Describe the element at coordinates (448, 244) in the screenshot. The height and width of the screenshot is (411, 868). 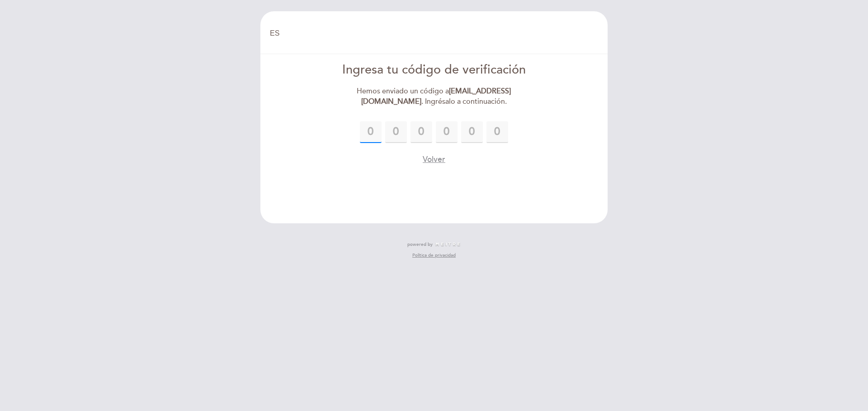
I see `img: MEITRE` at that location.